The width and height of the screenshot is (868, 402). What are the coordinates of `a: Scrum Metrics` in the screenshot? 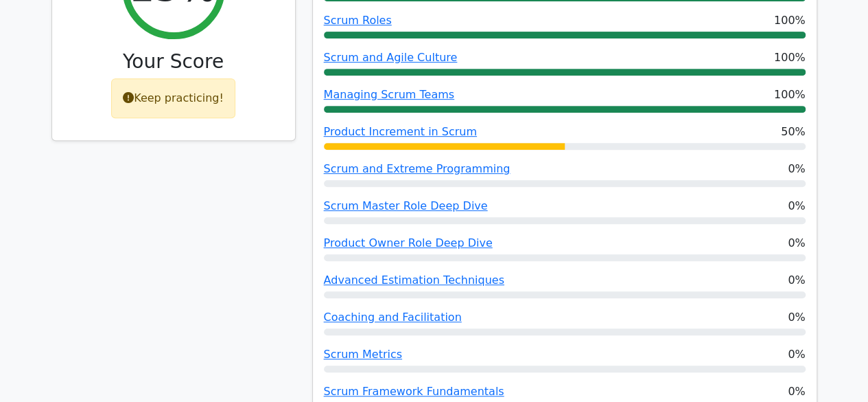 It's located at (363, 354).